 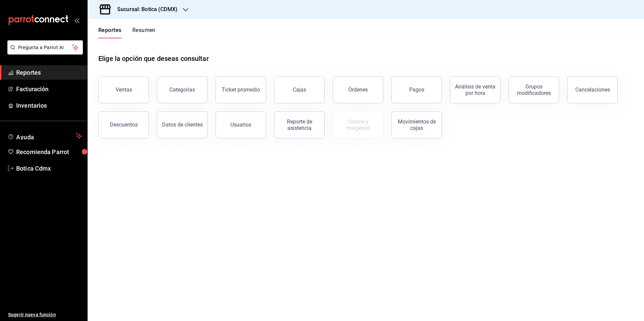 I want to click on span: Pregunta a Parrot AI, so click(x=45, y=47).